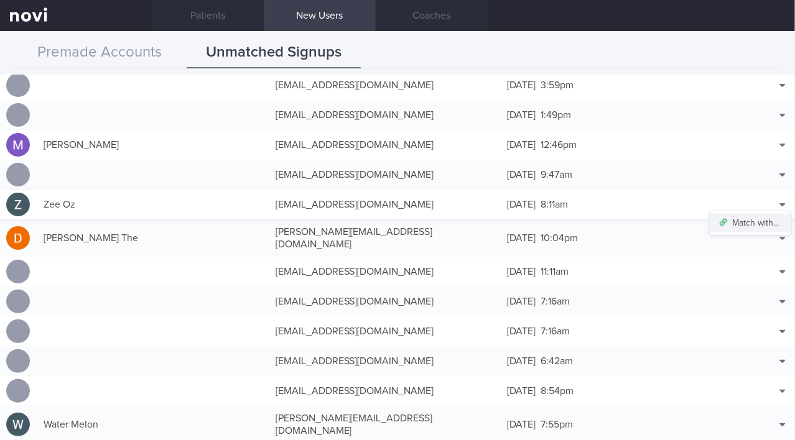 The width and height of the screenshot is (795, 440). What do you see at coordinates (100, 53) in the screenshot?
I see `button: Premade Accounts` at bounding box center [100, 53].